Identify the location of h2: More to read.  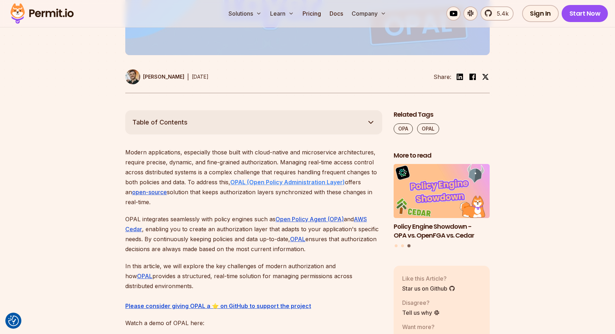
(442, 156).